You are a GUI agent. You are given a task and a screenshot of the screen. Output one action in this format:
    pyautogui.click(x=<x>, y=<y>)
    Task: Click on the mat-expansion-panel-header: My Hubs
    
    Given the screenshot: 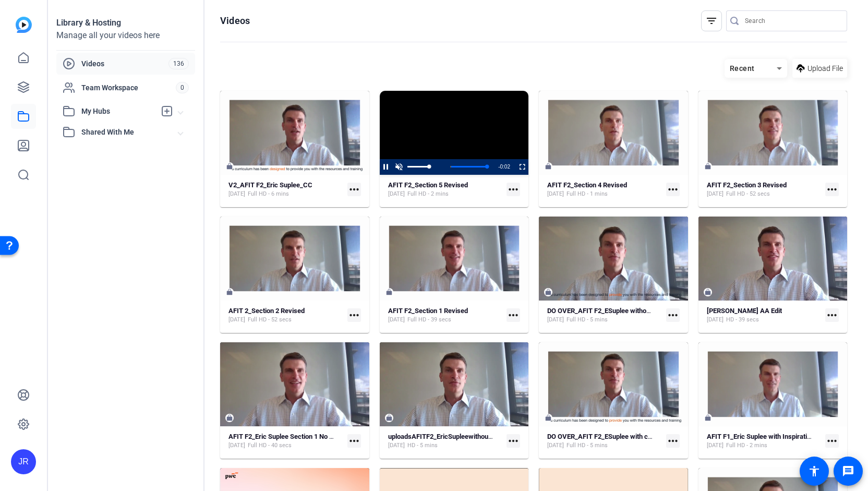 What is the action you would take?
    pyautogui.click(x=126, y=111)
    